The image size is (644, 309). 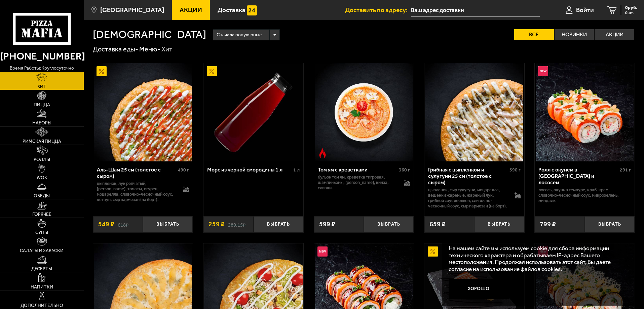 What do you see at coordinates (167, 49) in the screenshot?
I see `div: Хит` at bounding box center [167, 49].